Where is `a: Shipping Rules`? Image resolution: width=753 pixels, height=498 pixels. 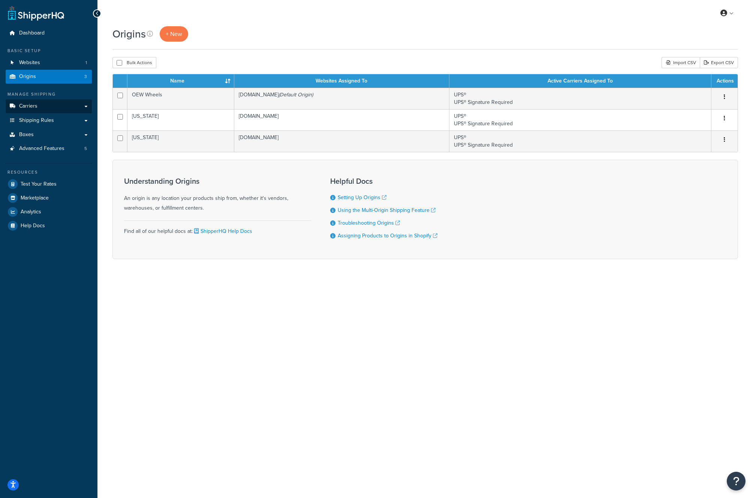
a: Shipping Rules is located at coordinates (49, 120).